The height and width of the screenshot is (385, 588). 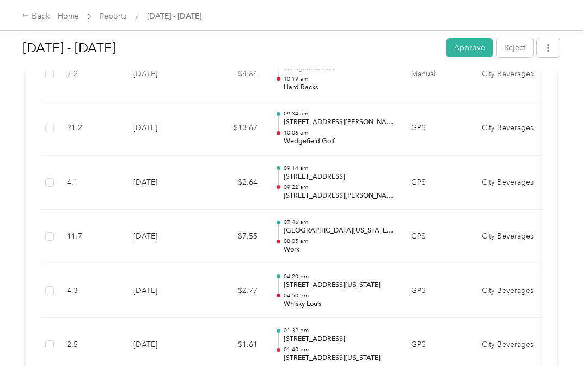 I want to click on td: $1.61, so click(x=234, y=346).